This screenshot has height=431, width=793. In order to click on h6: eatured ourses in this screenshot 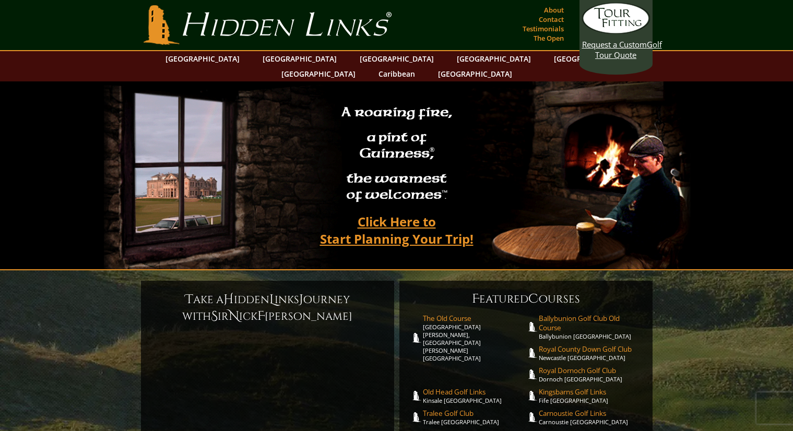, I will do `click(526, 299)`.